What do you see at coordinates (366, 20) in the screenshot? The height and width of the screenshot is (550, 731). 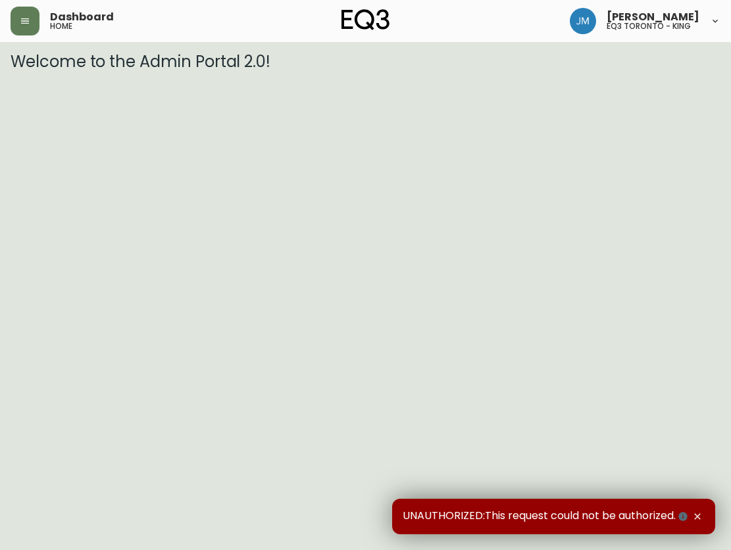 I see `img: logo` at bounding box center [366, 20].